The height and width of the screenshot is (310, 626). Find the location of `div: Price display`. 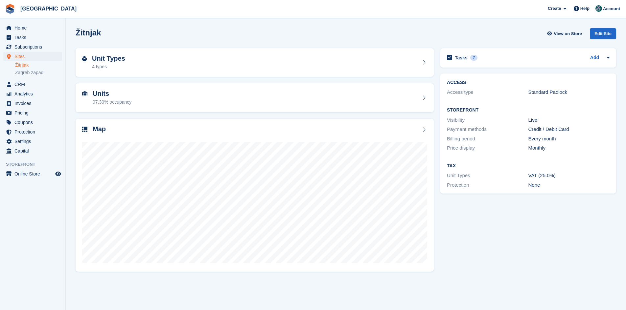

div: Price display is located at coordinates (487, 148).